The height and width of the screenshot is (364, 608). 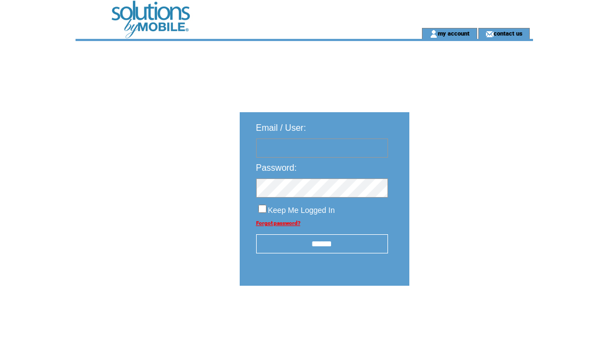 What do you see at coordinates (278, 223) in the screenshot?
I see `a: Forgot password?` at bounding box center [278, 223].